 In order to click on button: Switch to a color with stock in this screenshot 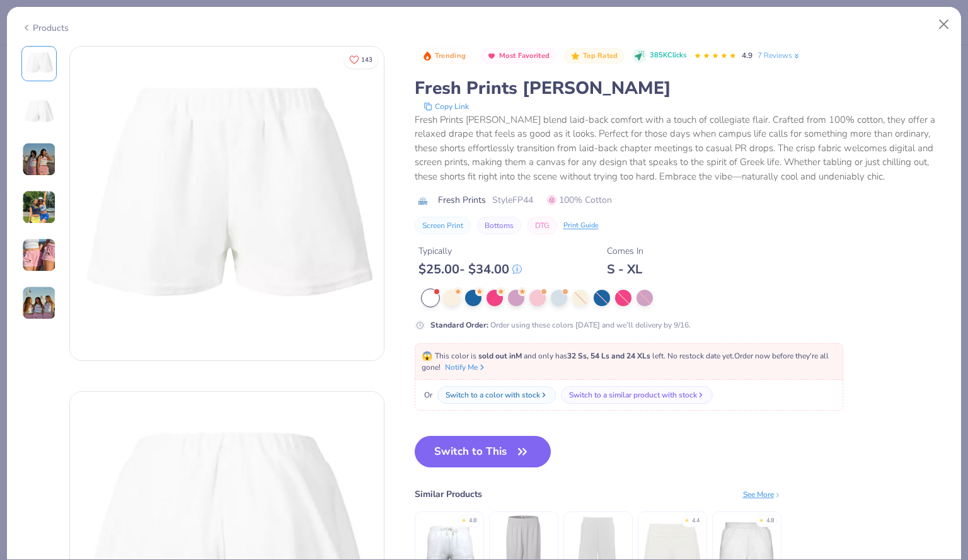, I will do `click(497, 395)`.